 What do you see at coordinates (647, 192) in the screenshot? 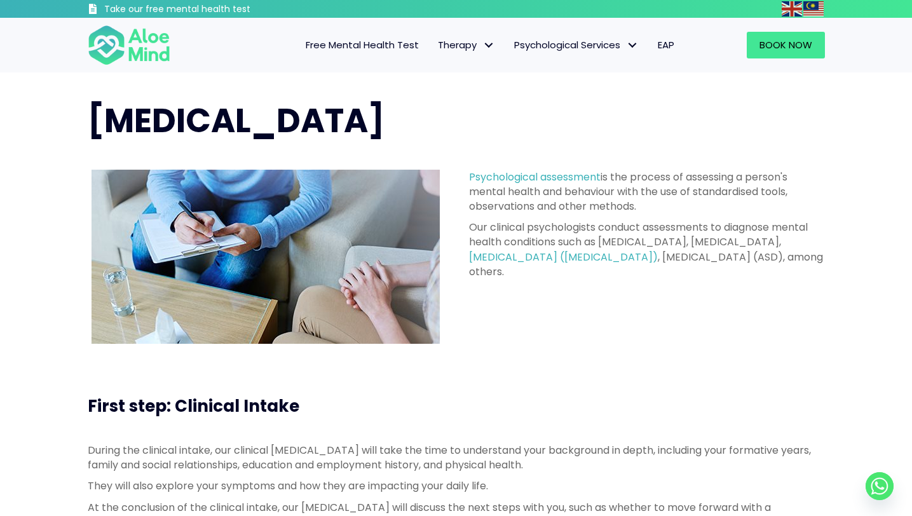
I see `p: is the process of assessing a person's mental health and behaviour with the use of standardised t...` at bounding box center [647, 192].